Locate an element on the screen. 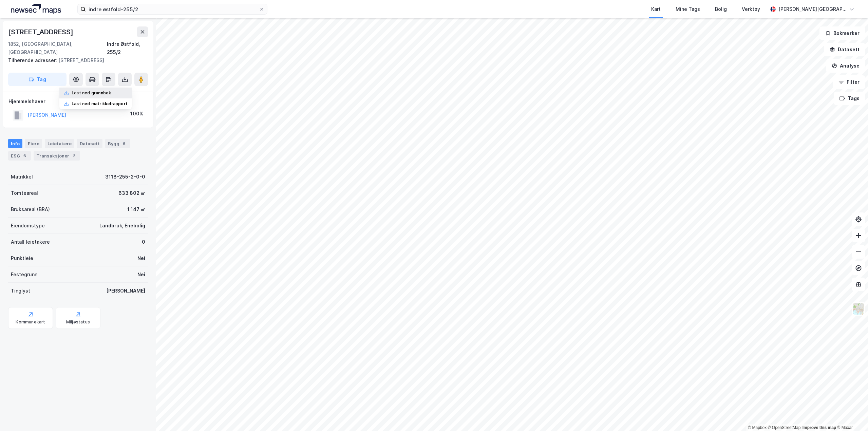 The image size is (868, 431). div: Bygg is located at coordinates (118, 143).